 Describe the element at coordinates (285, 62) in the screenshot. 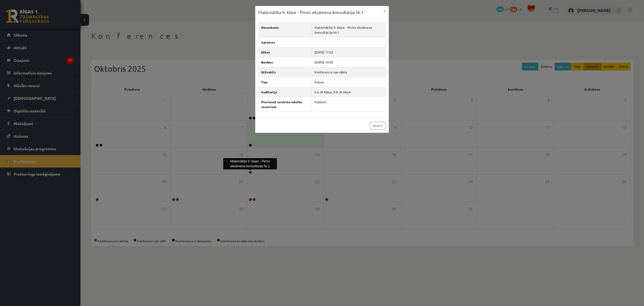

I see `th: Beidzas` at that location.